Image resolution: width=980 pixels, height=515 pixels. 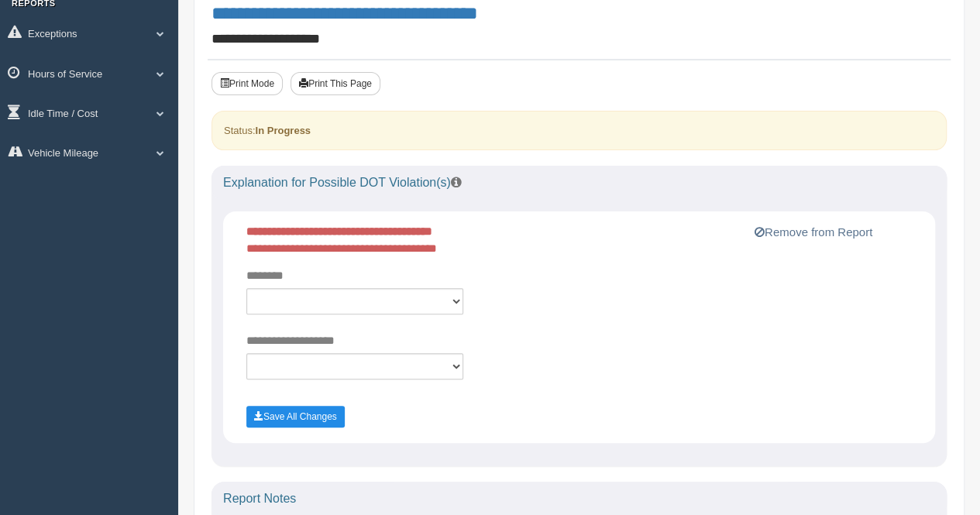 I want to click on div: Status:, so click(x=579, y=130).